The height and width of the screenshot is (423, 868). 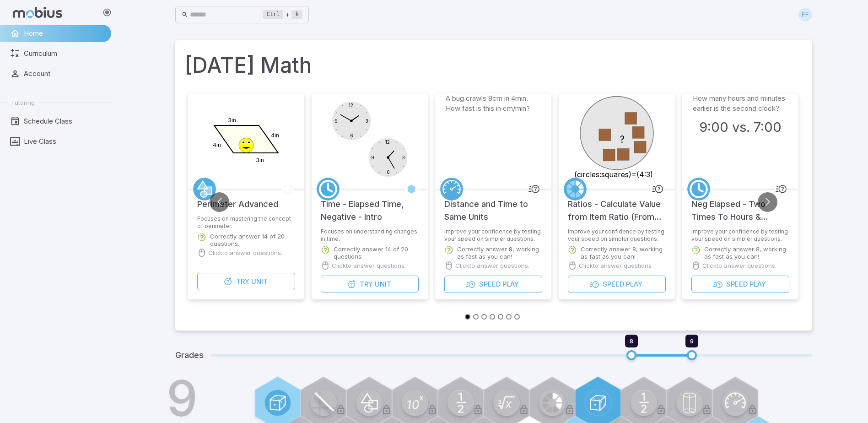 What do you see at coordinates (509, 317) in the screenshot?
I see `button: Go to slide 6` at bounding box center [509, 317].